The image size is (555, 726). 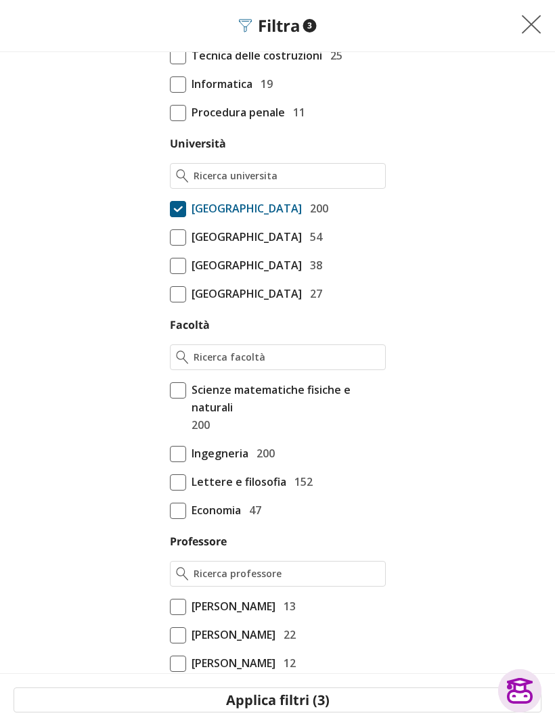 What do you see at coordinates (254, 56) in the screenshot?
I see `span: Tecnica delle costruzioni` at bounding box center [254, 56].